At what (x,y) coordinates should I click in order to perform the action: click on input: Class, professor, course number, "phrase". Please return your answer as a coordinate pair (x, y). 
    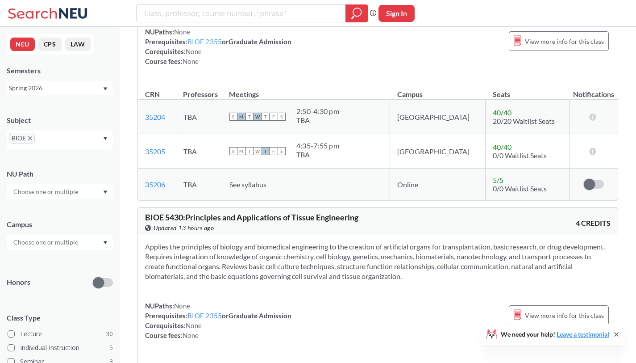
    Looking at the image, I should click on (241, 13).